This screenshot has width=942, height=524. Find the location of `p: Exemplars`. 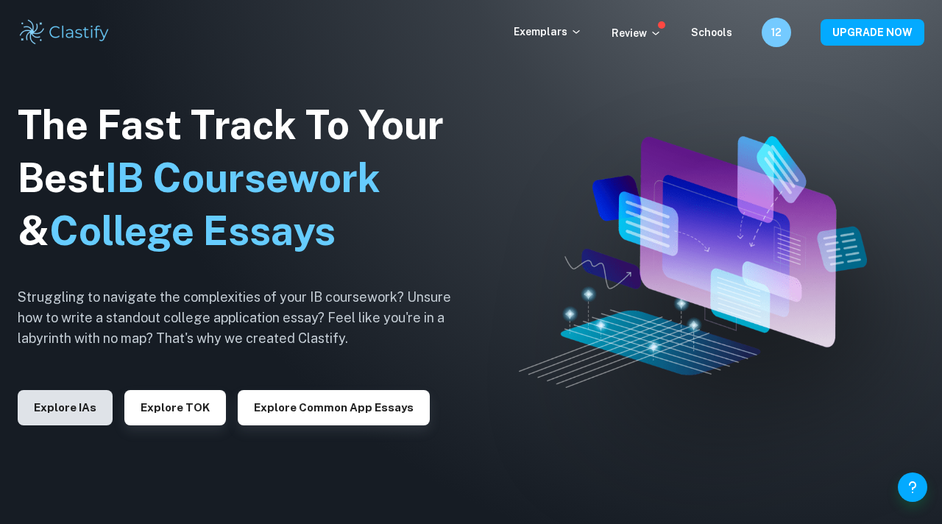

p: Exemplars is located at coordinates (548, 32).